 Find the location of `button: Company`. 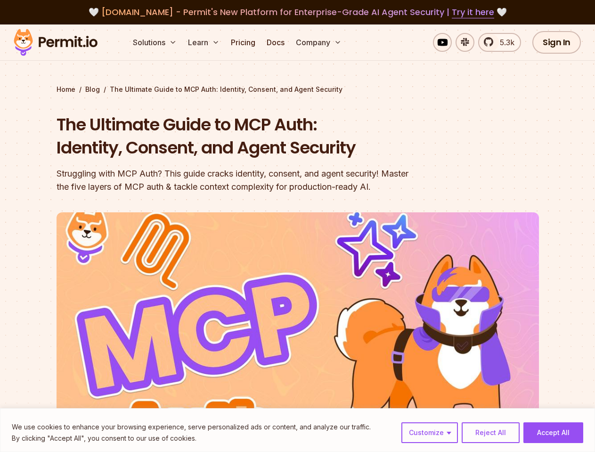

button: Company is located at coordinates (318, 42).